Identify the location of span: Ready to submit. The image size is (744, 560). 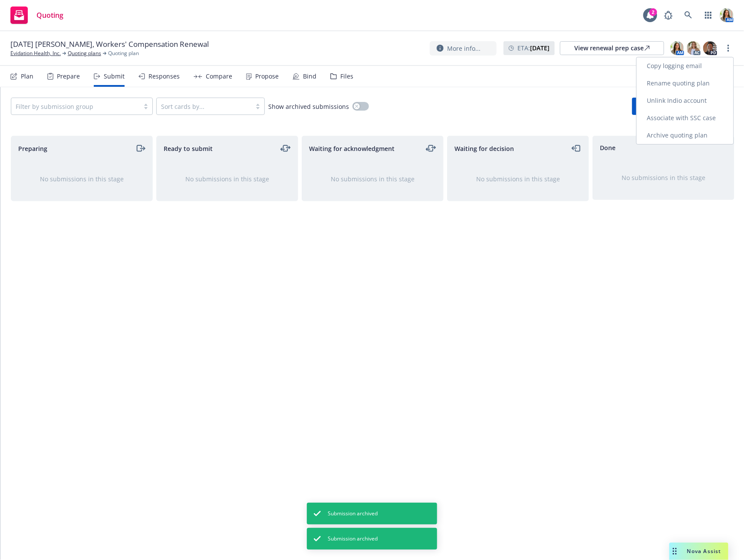
(188, 148).